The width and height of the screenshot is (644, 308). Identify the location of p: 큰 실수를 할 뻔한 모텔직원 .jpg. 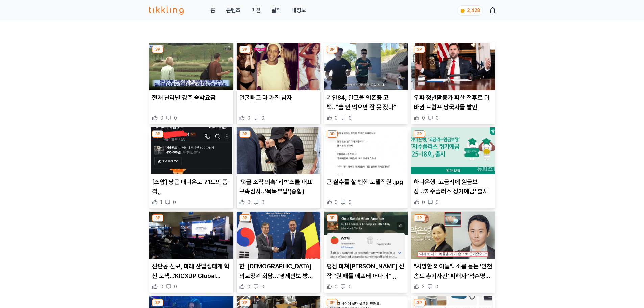
(366, 182).